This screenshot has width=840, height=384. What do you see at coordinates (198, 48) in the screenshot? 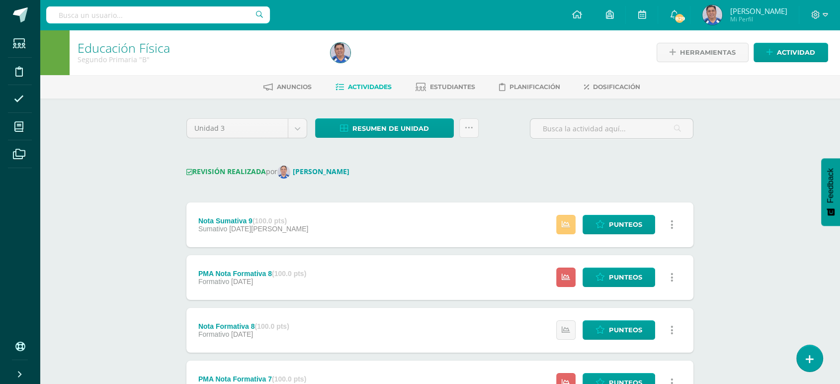
I see `h1: Educación Física` at bounding box center [198, 48].